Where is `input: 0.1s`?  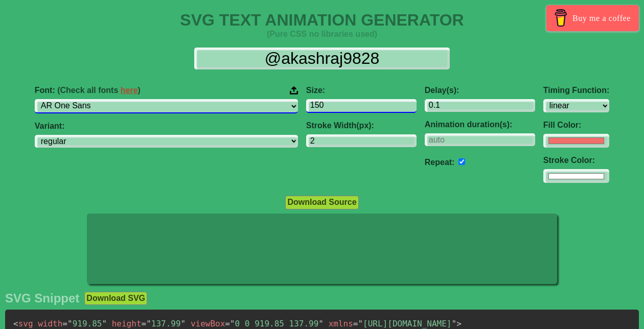 input: 0.1s is located at coordinates (480, 105).